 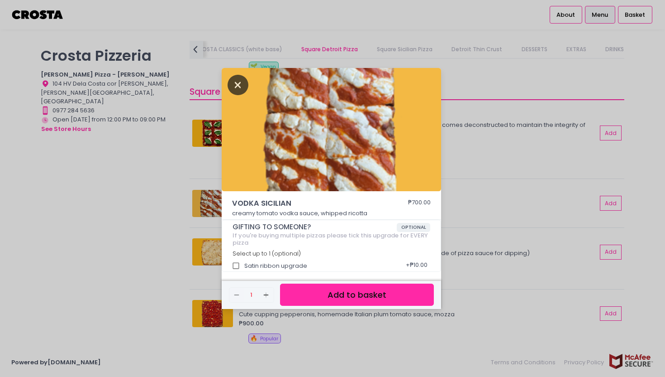 What do you see at coordinates (331, 129) in the screenshot?
I see `img: VODKA SICILIAN` at bounding box center [331, 129].